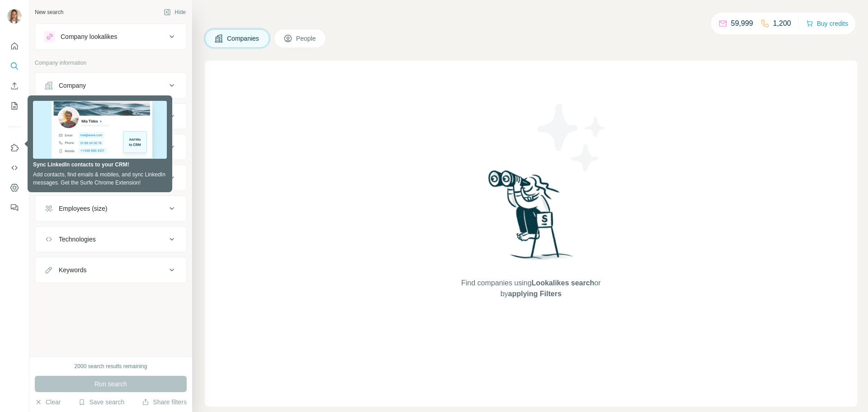 This screenshot has width=868, height=412. I want to click on div: Keywords, so click(73, 270).